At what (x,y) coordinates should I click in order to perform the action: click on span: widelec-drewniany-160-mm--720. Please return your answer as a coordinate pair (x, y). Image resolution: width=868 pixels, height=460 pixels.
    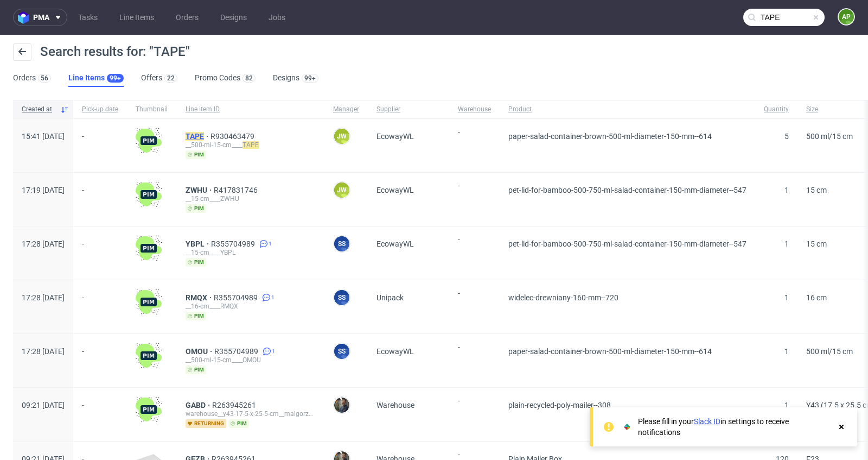
    Looking at the image, I should click on (564, 297).